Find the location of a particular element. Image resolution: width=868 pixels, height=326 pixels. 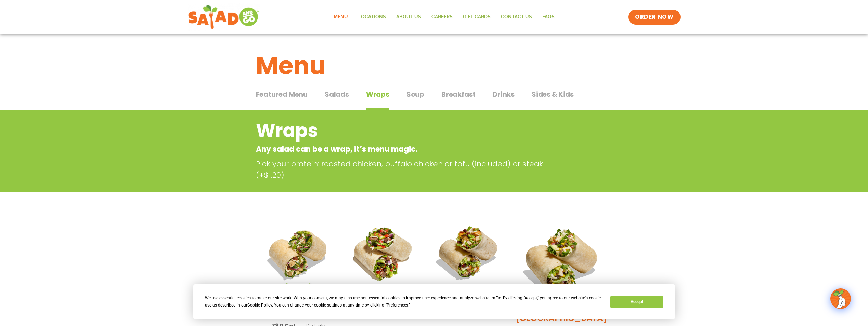

img: Product photo for Roasted Autumn Wrap is located at coordinates (468, 253).